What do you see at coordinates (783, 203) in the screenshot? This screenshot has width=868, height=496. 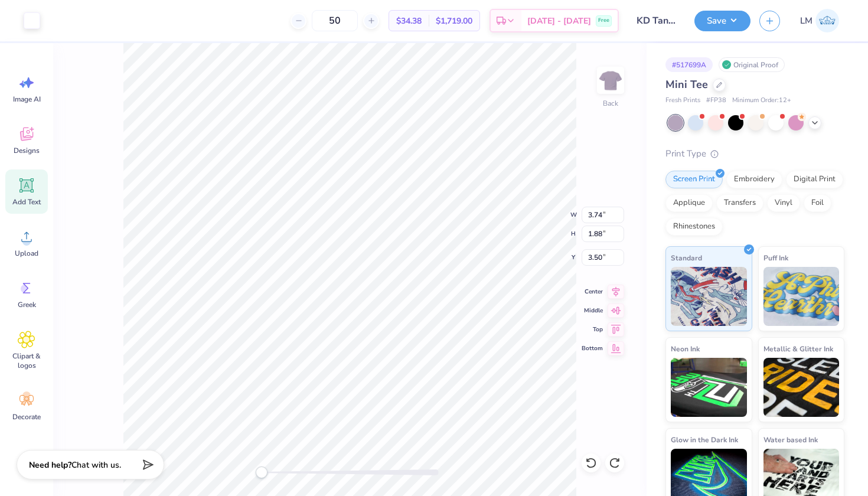 I see `div: Vinyl` at bounding box center [783, 203].